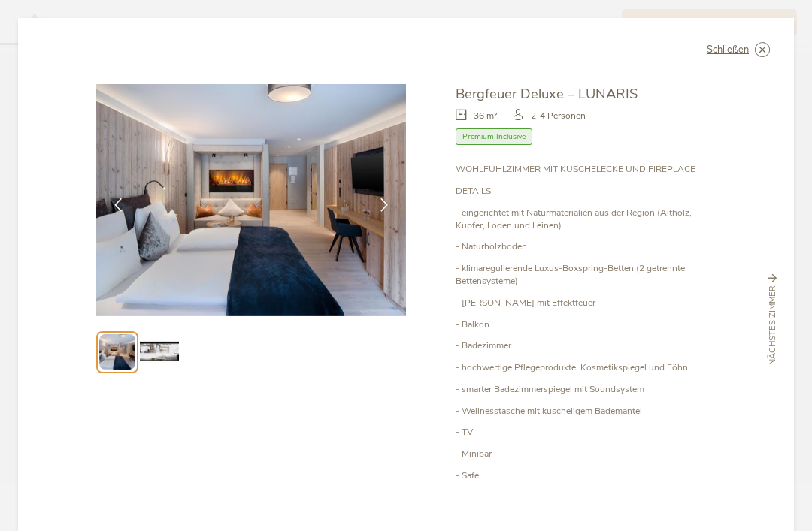 The height and width of the screenshot is (531, 812). I want to click on p: - smarter Badezimmerspiegel mit Soundsystem, so click(585, 389).